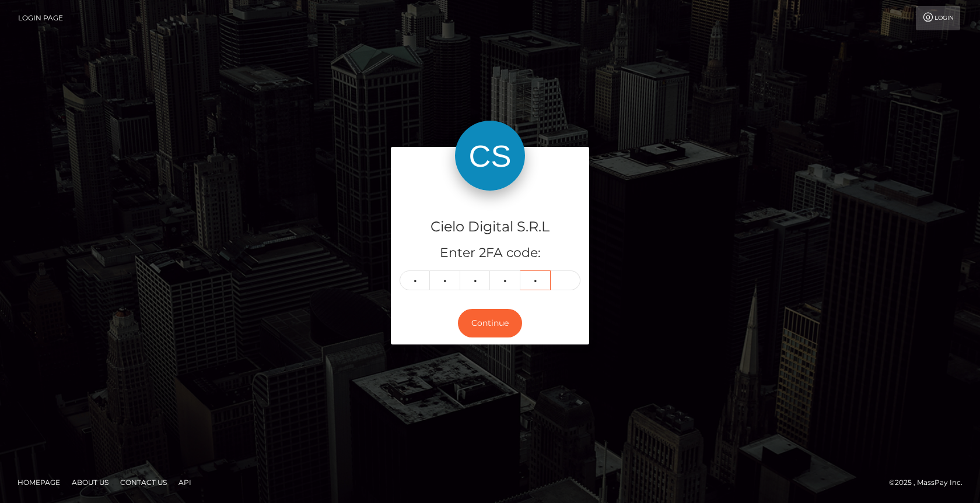 This screenshot has width=980, height=503. What do you see at coordinates (490, 323) in the screenshot?
I see `button: Continue` at bounding box center [490, 323].